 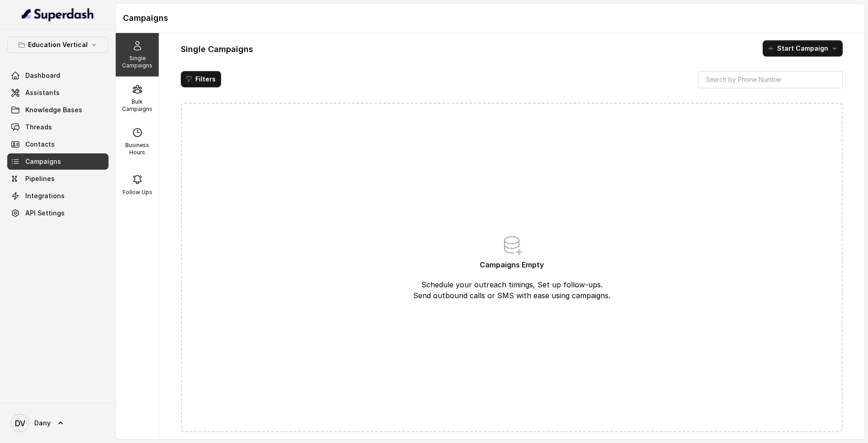 I want to click on h1: Campaigns, so click(x=490, y=18).